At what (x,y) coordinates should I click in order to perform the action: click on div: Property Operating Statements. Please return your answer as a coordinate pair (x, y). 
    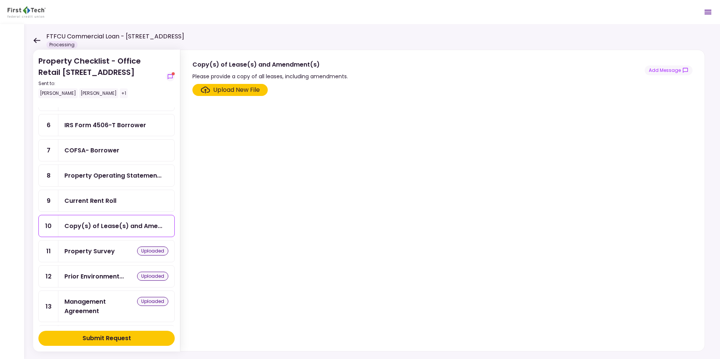
    Looking at the image, I should click on (113, 175).